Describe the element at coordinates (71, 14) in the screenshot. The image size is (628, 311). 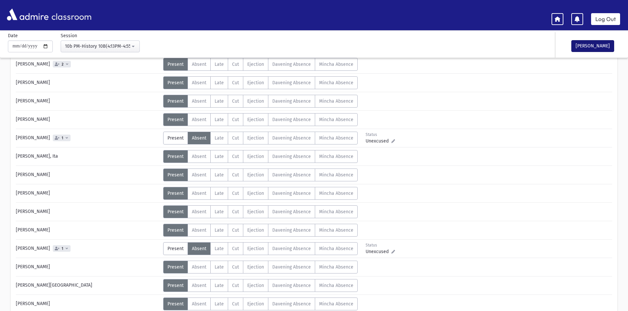
I see `span: classroom` at that location.